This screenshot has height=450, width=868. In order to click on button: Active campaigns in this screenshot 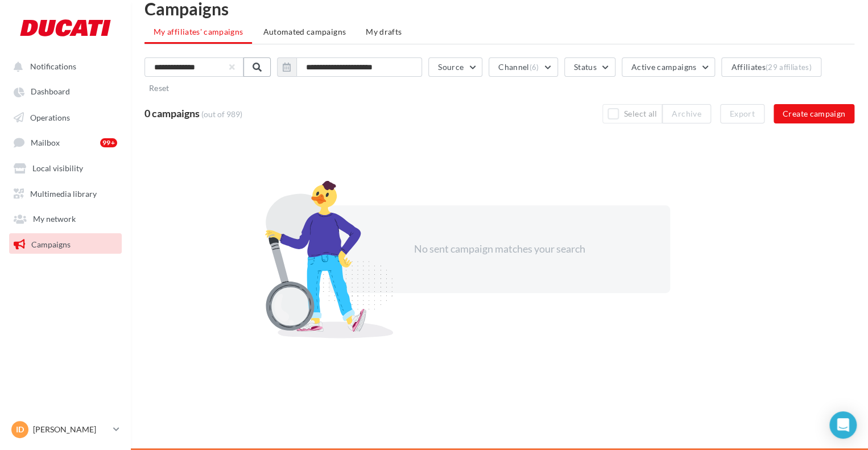, I will do `click(668, 67)`.